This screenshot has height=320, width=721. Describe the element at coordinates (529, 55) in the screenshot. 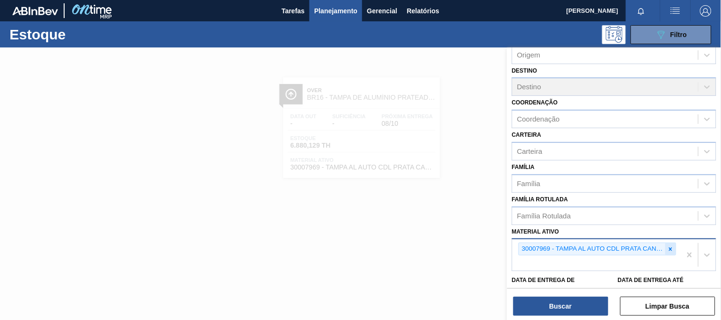

I see `div: Origem` at that location.